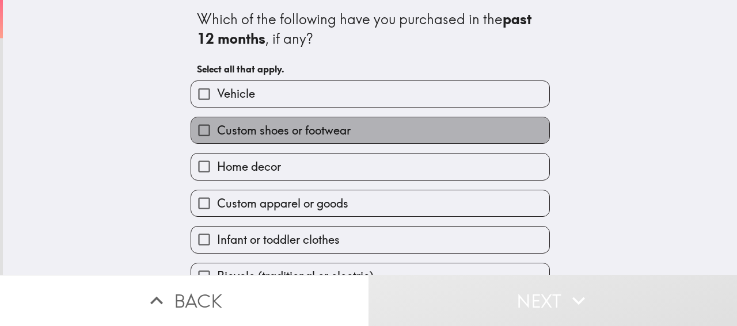  I want to click on button: Next, so click(553, 300).